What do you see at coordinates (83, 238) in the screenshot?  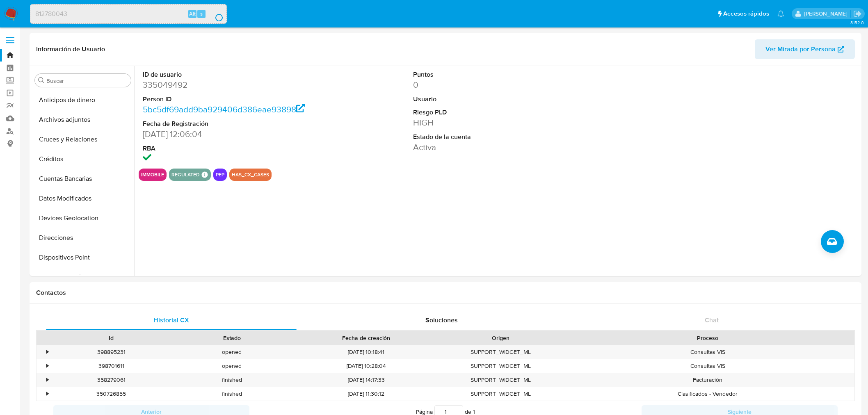 I see `button: Direcciones` at bounding box center [83, 238].